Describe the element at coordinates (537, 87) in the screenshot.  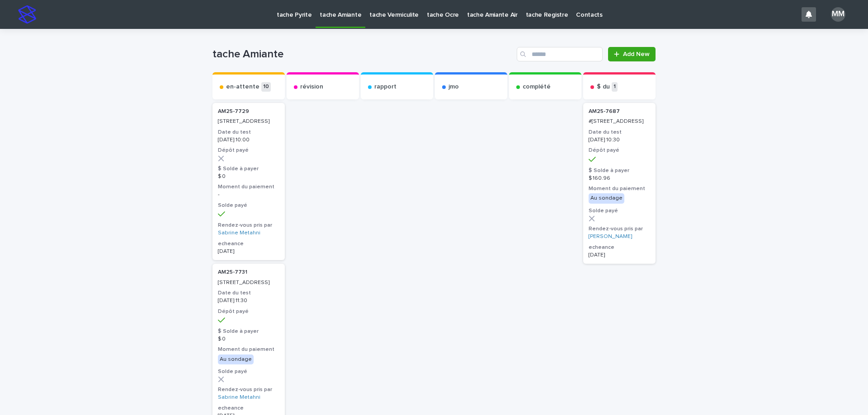
I see `p: complété` at that location.